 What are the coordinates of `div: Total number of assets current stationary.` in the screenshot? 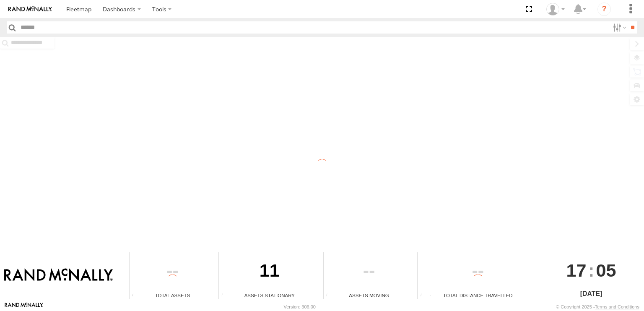 It's located at (225, 296).